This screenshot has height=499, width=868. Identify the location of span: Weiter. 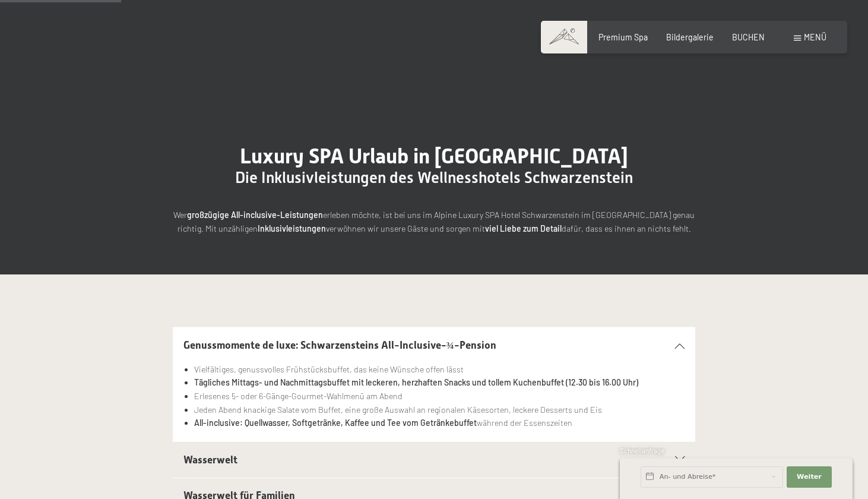
(809, 477).